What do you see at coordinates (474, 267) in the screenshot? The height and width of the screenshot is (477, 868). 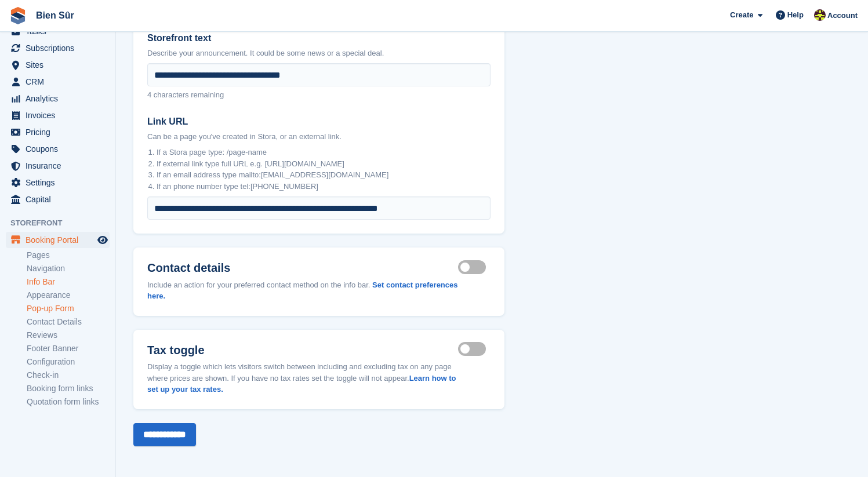 I see `label: Contact details visible` at bounding box center [474, 267].